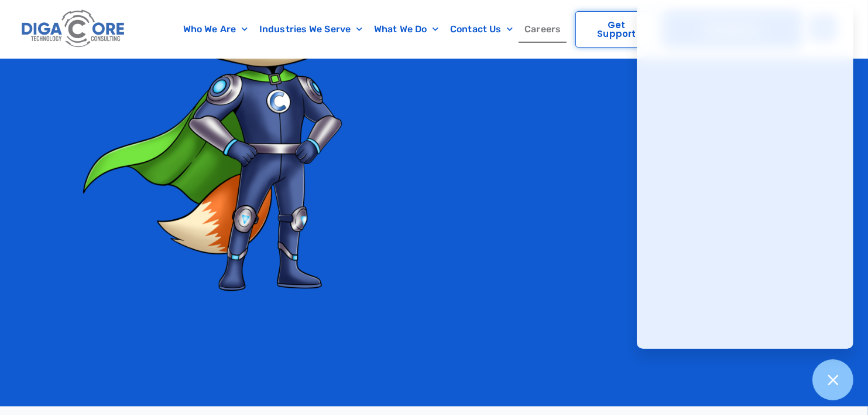 Image resolution: width=868 pixels, height=415 pixels. What do you see at coordinates (616, 29) in the screenshot?
I see `span: Get Support` at bounding box center [616, 29].